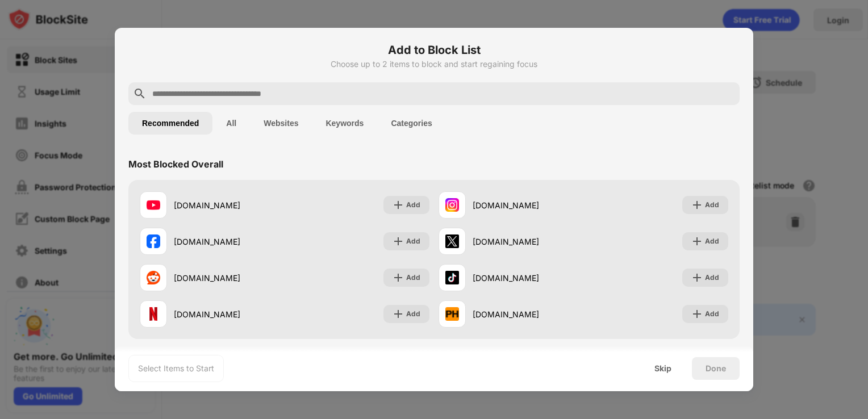 The height and width of the screenshot is (419, 868). I want to click on div: Most Blocked Overall, so click(175, 164).